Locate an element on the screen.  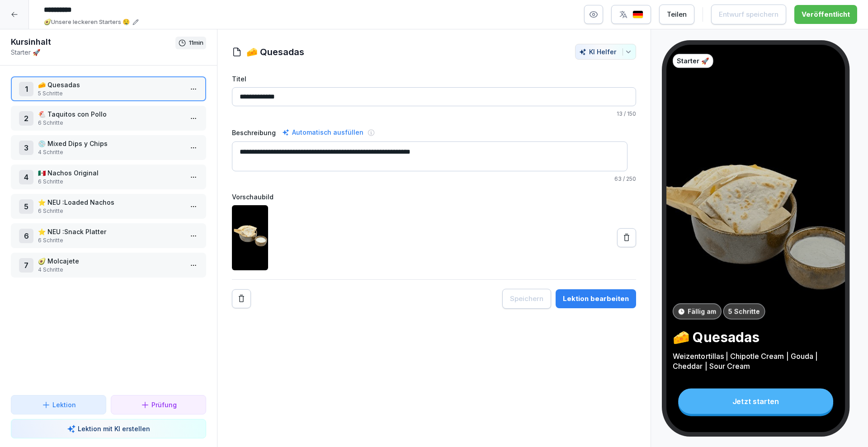
button: Veröffentlicht is located at coordinates (826, 15).